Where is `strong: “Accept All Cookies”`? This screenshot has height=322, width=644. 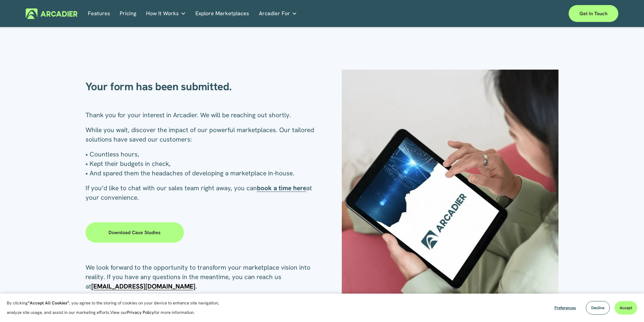 strong: “Accept All Cookies” is located at coordinates (49, 302).